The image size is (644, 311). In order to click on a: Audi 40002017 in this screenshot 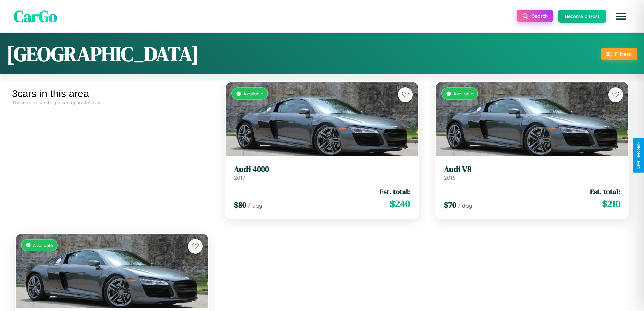, I will do `click(322, 172)`.